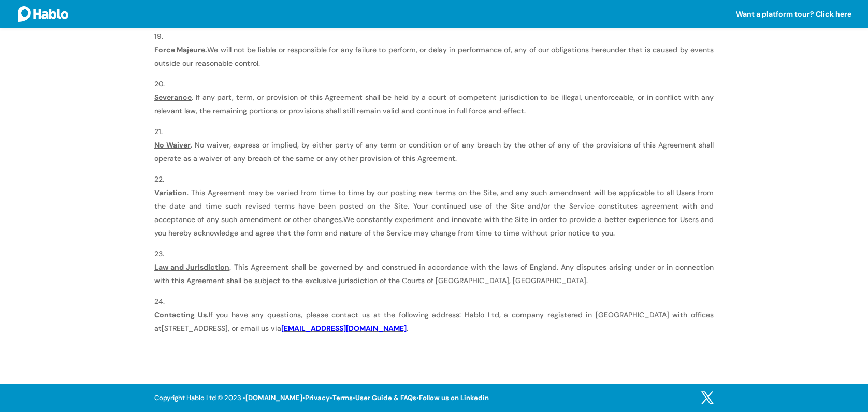  What do you see at coordinates (434, 226) in the screenshot?
I see `span: We constantly experiment and innovate with the Site in order to provide a better experience for U...` at bounding box center [434, 226].